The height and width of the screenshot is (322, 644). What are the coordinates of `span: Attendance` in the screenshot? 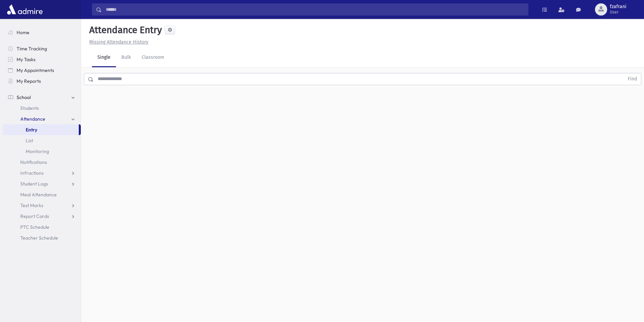 It's located at (33, 119).